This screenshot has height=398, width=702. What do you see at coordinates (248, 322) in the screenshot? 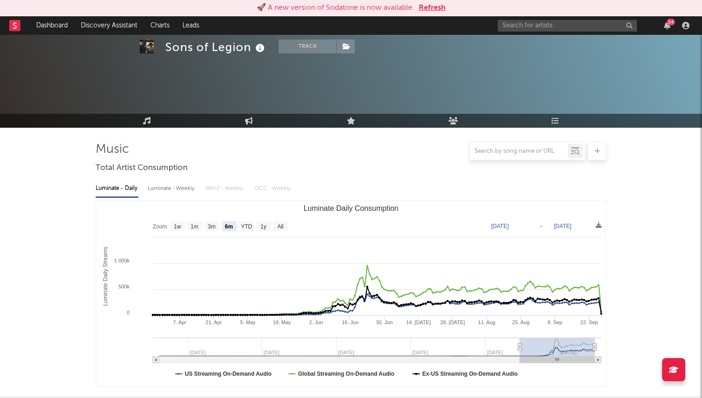
I see `text: 5. May` at bounding box center [248, 322].